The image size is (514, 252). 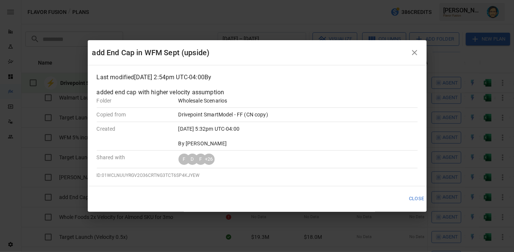 What do you see at coordinates (249, 53) in the screenshot?
I see `div: add End Cap in WFM Sept (upside)` at bounding box center [249, 53].